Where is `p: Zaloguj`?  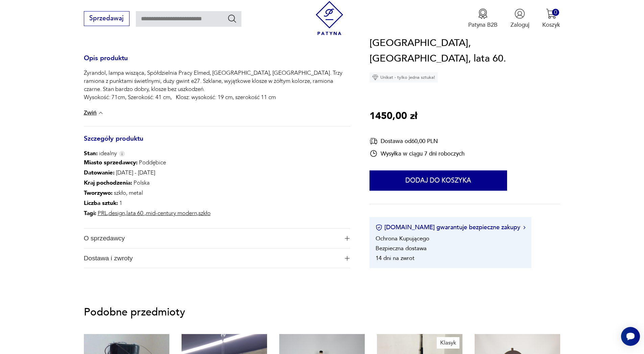
p: Zaloguj is located at coordinates (520, 25).